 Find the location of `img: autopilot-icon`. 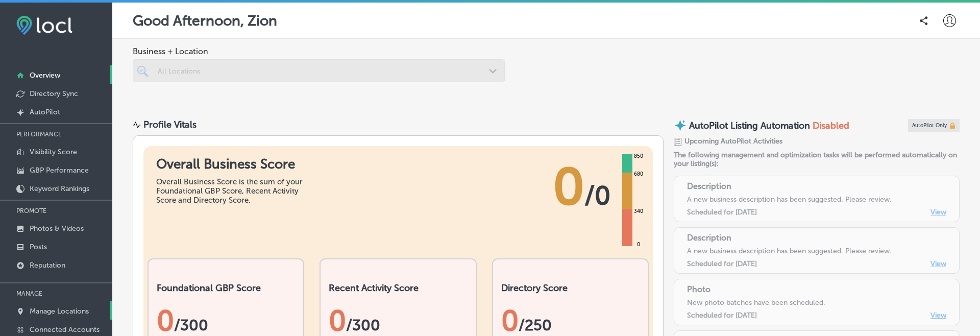

img: autopilot-icon is located at coordinates (679, 125).